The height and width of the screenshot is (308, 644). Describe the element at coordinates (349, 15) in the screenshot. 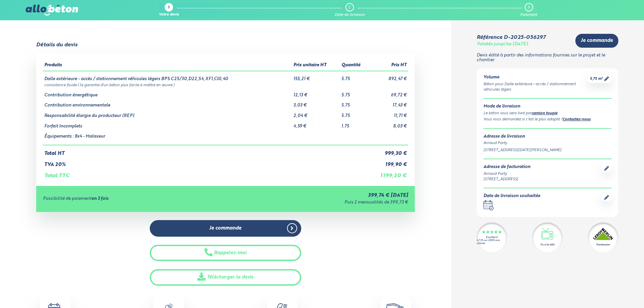

I see `div: Date de livraison` at that location.